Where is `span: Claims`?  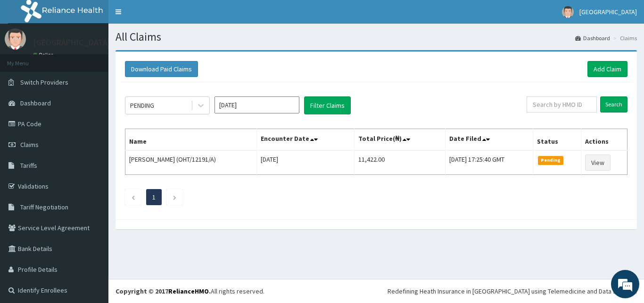
span: Claims is located at coordinates (29, 144).